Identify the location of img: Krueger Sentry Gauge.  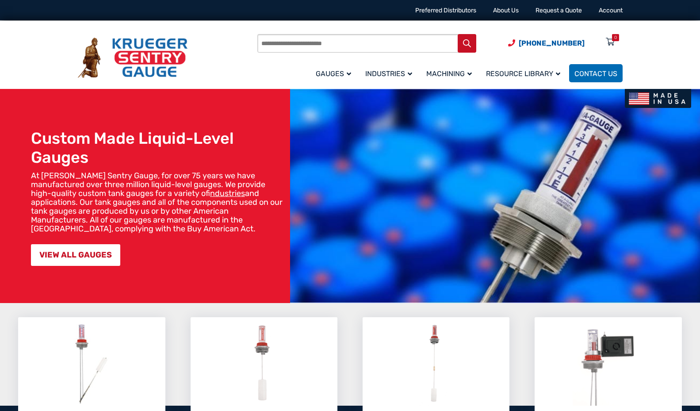
(133, 58).